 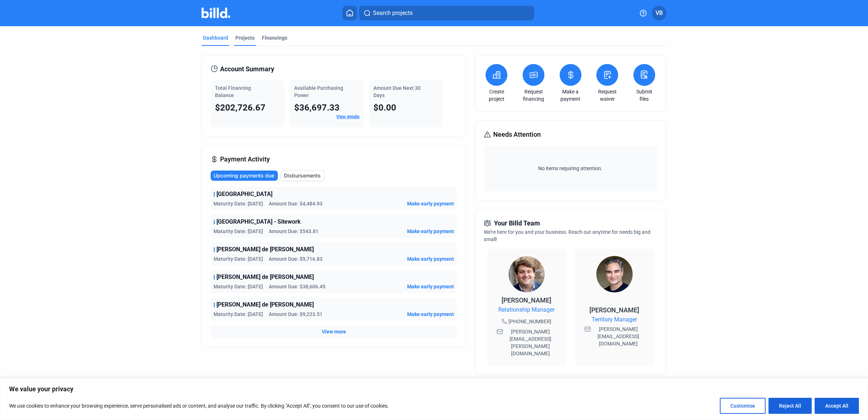 I want to click on p: We value your privacy, so click(x=434, y=389).